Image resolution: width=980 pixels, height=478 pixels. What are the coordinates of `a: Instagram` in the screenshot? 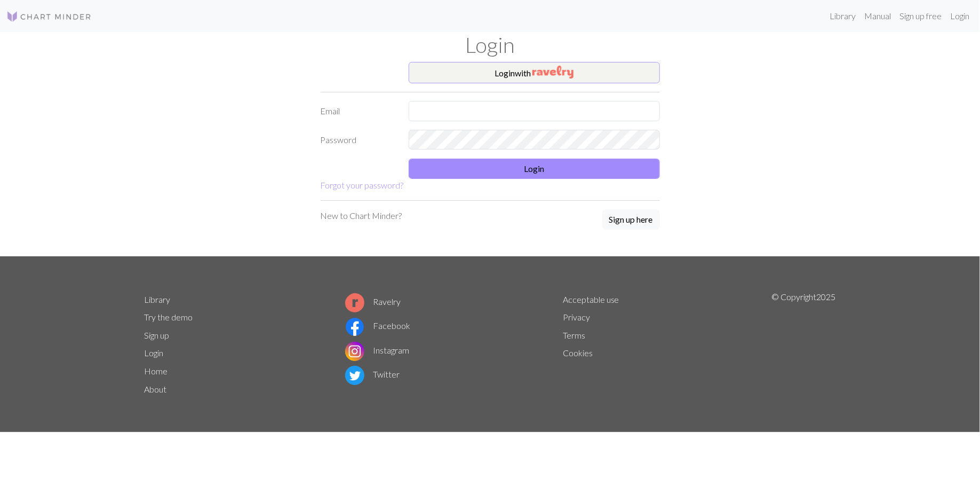 It's located at (377, 350).